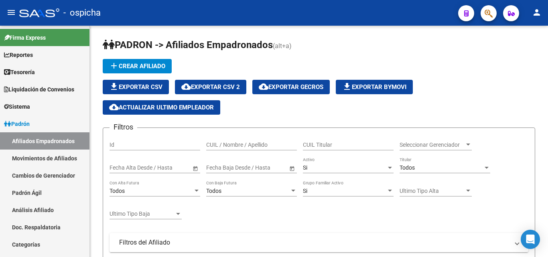  What do you see at coordinates (123, 127) in the screenshot?
I see `h3: Filtros` at bounding box center [123, 127].